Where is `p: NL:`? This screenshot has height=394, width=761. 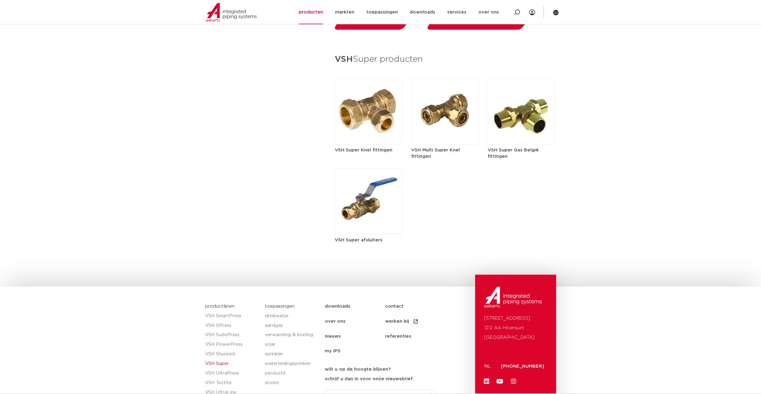
p: NL: is located at coordinates (489, 367).